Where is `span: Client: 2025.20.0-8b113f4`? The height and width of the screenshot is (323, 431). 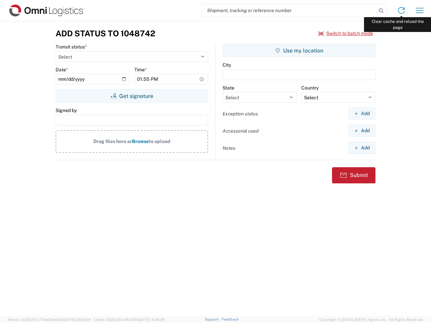 span: Client: 2025.20.0-8b113f4 is located at coordinates (129, 320).